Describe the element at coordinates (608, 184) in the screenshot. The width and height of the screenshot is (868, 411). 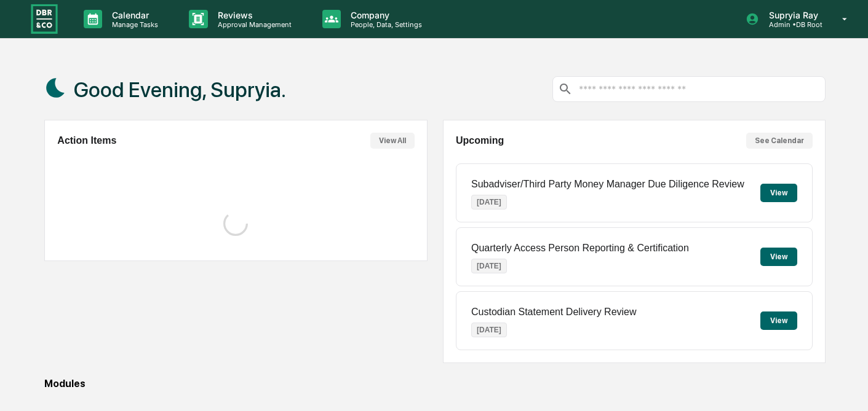
I see `p: Subadviser/Third Party Money Manager Due Diligence Review` at that location.